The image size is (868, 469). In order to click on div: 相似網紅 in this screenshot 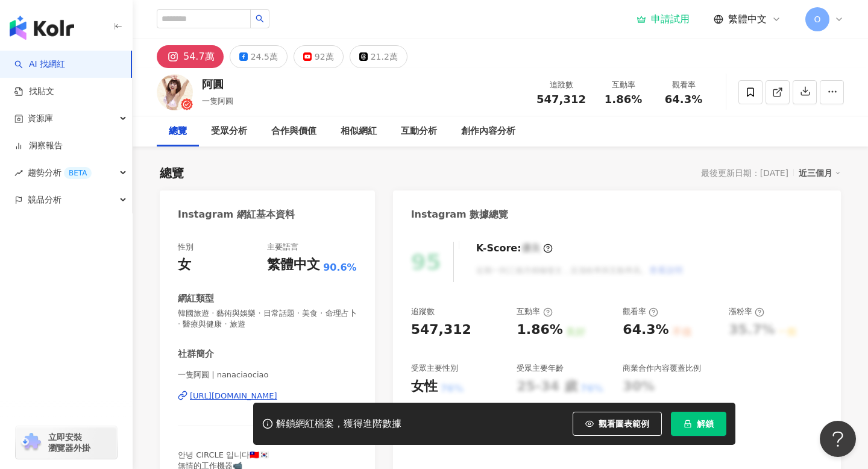, I will do `click(359, 131)`.